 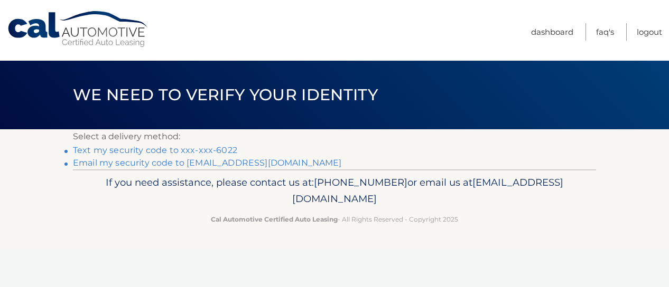 What do you see at coordinates (605, 32) in the screenshot?
I see `a: FAQ's` at bounding box center [605, 32].